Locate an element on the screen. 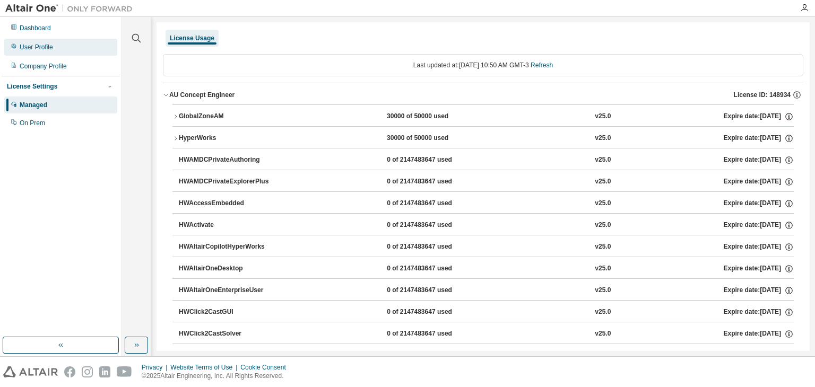  img: altair_logo.svg is located at coordinates (30, 372).